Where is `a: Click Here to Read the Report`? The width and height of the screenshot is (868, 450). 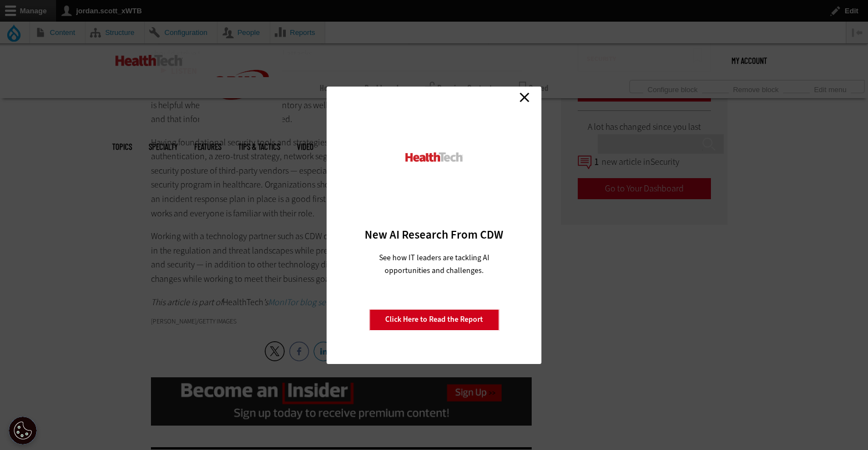 a: Click Here to Read the Report is located at coordinates (434, 320).